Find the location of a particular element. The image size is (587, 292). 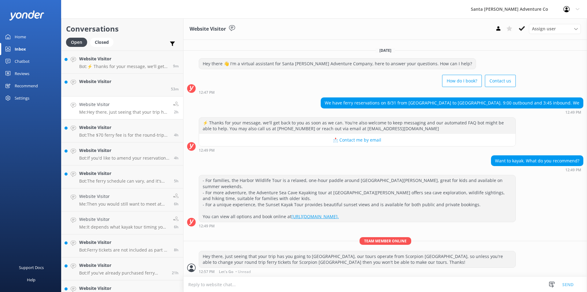

strong: 12:47 PM is located at coordinates (207, 92).